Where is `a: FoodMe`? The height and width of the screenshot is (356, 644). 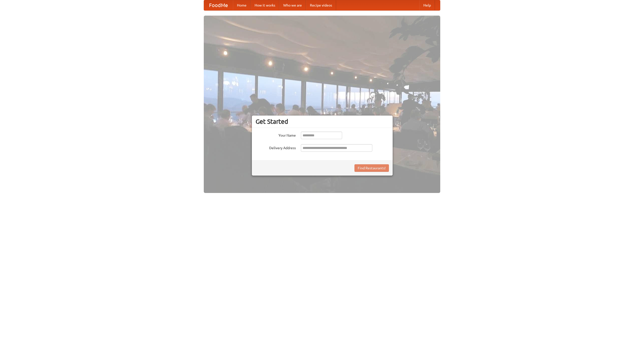
a: FoodMe is located at coordinates (218, 5).